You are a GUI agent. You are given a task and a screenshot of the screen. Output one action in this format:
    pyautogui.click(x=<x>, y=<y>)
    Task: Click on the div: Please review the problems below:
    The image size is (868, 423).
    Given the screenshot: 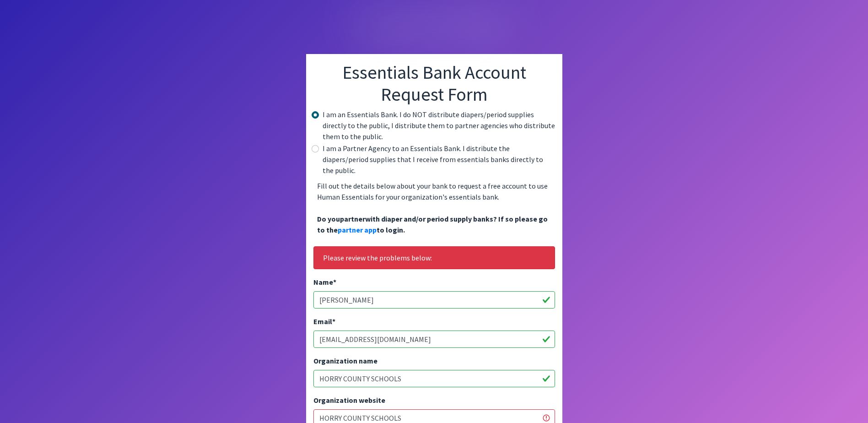 What is the action you would take?
    pyautogui.click(x=434, y=258)
    